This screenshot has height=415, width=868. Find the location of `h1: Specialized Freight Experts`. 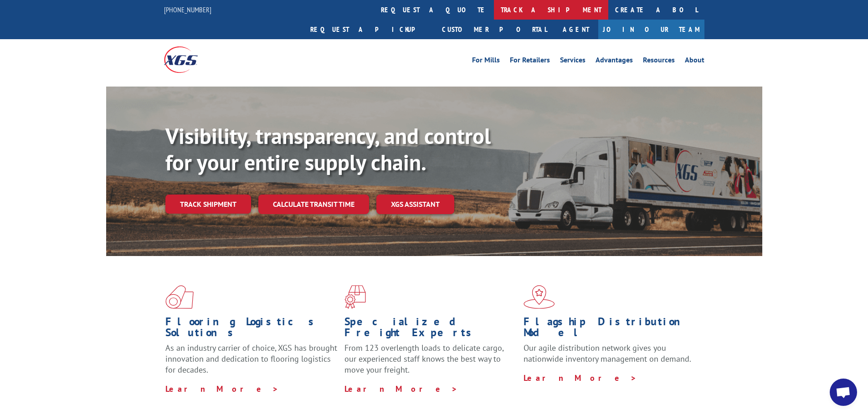

h1: Specialized Freight Experts is located at coordinates (431, 329).